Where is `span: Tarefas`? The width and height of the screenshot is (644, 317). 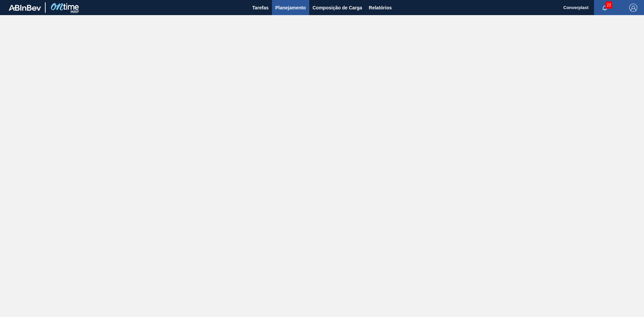
span: Tarefas is located at coordinates (260, 8).